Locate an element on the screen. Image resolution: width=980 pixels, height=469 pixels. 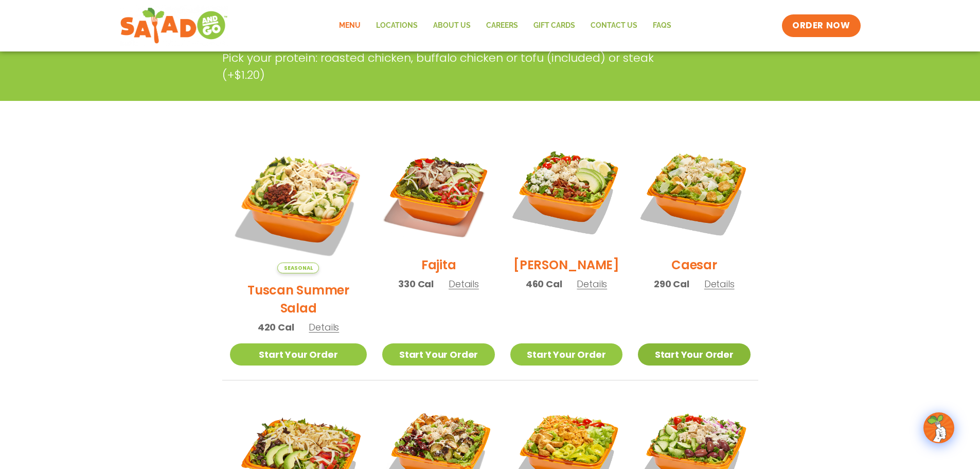
span: 460 Cal is located at coordinates (543, 284).